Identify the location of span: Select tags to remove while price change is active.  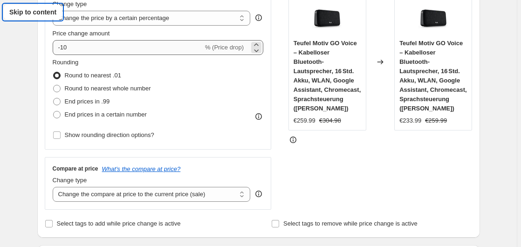
(350, 223).